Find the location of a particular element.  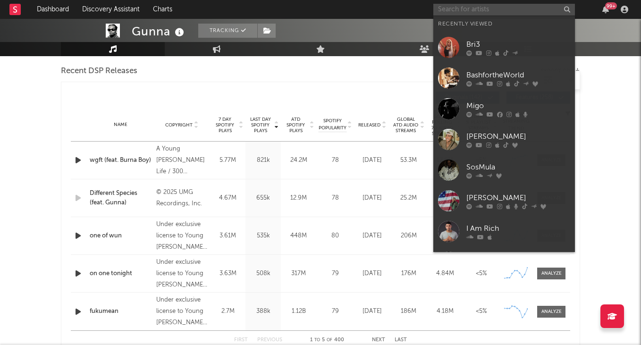

span: Last Day Spotify Plays is located at coordinates (260, 125).